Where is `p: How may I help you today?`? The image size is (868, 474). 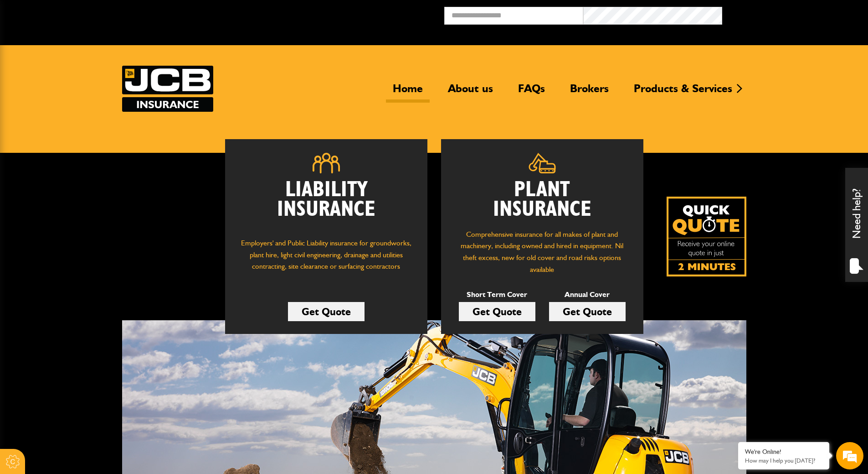 p: How may I help you today? is located at coordinates (784, 460).